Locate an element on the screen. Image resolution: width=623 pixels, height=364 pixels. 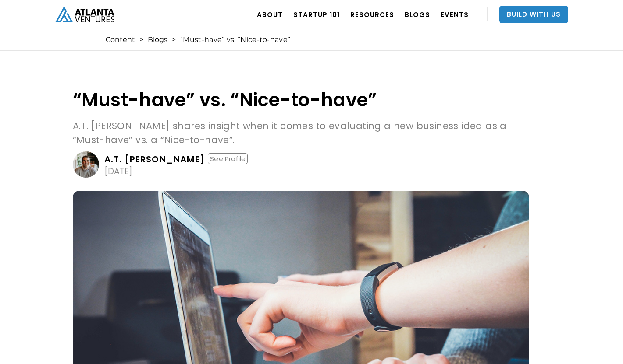
a: Startup 101 is located at coordinates (316, 14).